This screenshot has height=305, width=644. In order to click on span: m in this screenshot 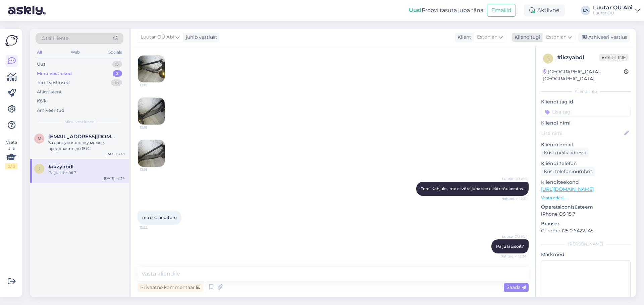, I will do `click(39, 138)`.